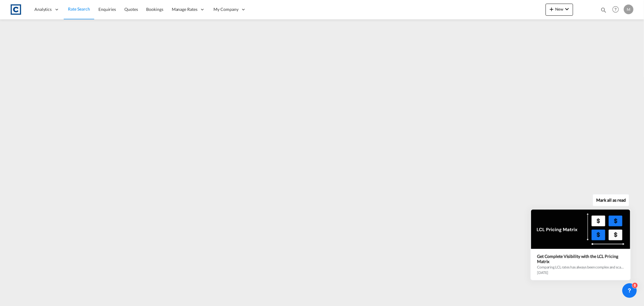 This screenshot has width=644, height=306. I want to click on md-icon: icon-chevron-down, so click(567, 9).